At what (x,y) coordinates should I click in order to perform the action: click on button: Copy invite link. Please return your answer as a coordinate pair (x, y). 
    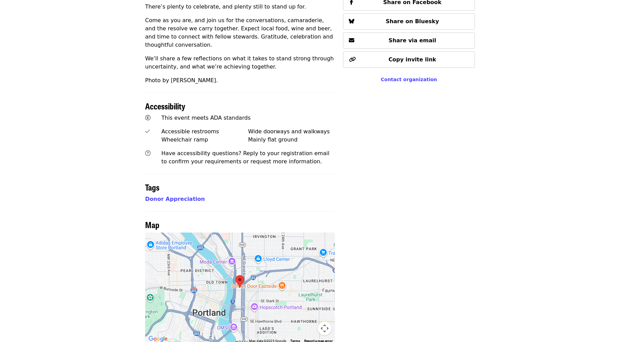
    Looking at the image, I should click on (409, 60).